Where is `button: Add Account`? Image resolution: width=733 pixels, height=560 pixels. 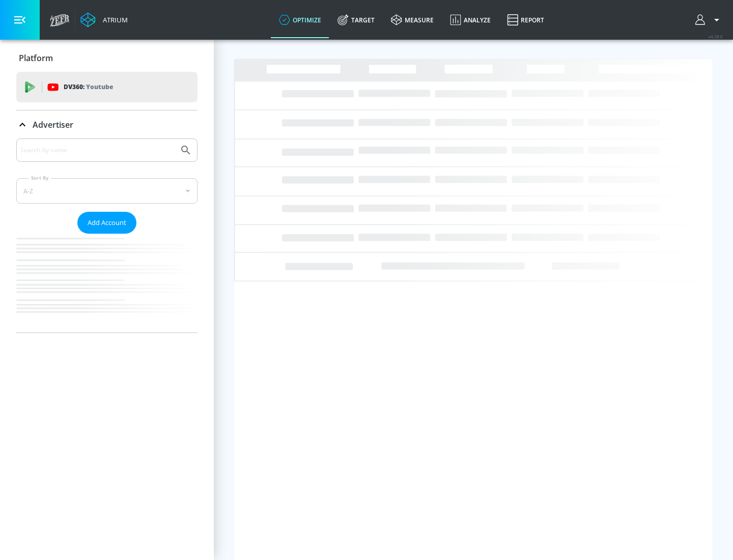 button: Add Account is located at coordinates (107, 222).